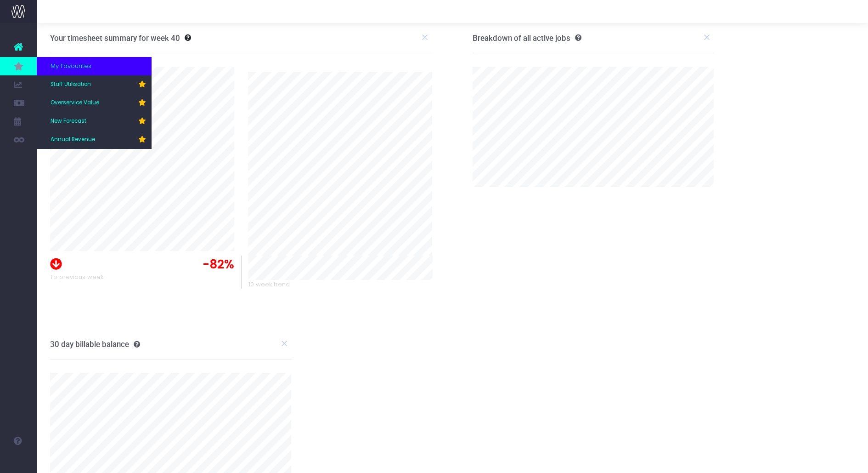 The image size is (868, 473). What do you see at coordinates (527, 38) in the screenshot?
I see `h3: Breakdown of all active jobs` at bounding box center [527, 38].